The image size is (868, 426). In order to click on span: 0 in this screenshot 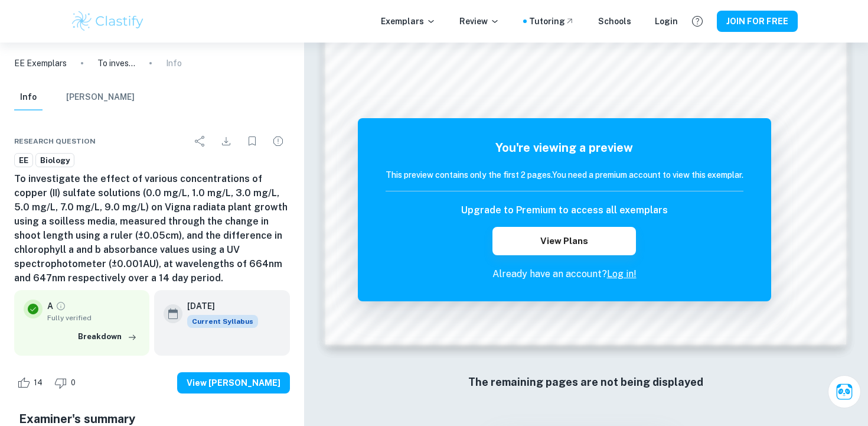, I will do `click(73, 383)`.